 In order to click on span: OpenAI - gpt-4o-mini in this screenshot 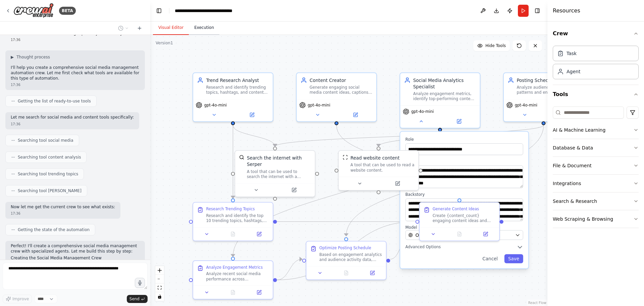, I will do `click(439, 234)`.